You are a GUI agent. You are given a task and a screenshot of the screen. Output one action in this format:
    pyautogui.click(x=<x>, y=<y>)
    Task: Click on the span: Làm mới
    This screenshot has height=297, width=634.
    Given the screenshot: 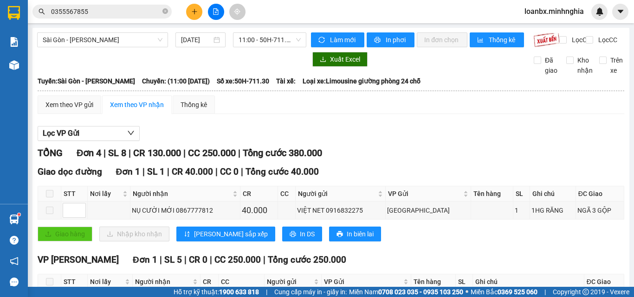 What is the action you would take?
    pyautogui.click(x=343, y=40)
    